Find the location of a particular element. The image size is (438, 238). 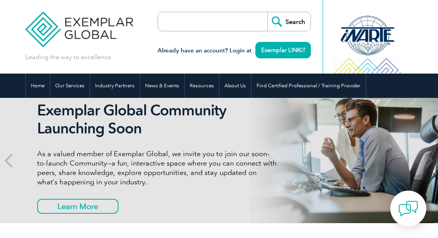

a: Exemplar LINK is located at coordinates (283, 50).